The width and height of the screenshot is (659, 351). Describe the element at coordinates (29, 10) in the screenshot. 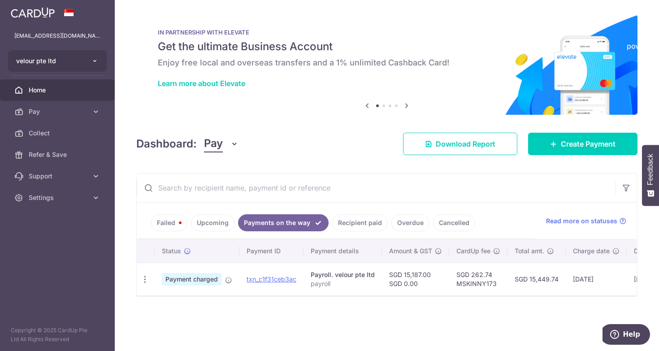

I see `span: Help` at that location.